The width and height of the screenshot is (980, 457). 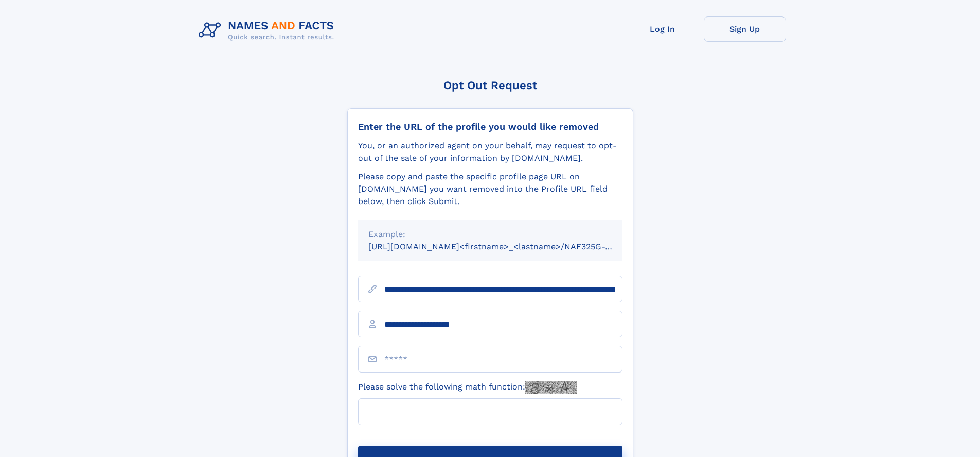 I want to click on label: Please solve the following math function:, so click(x=467, y=387).